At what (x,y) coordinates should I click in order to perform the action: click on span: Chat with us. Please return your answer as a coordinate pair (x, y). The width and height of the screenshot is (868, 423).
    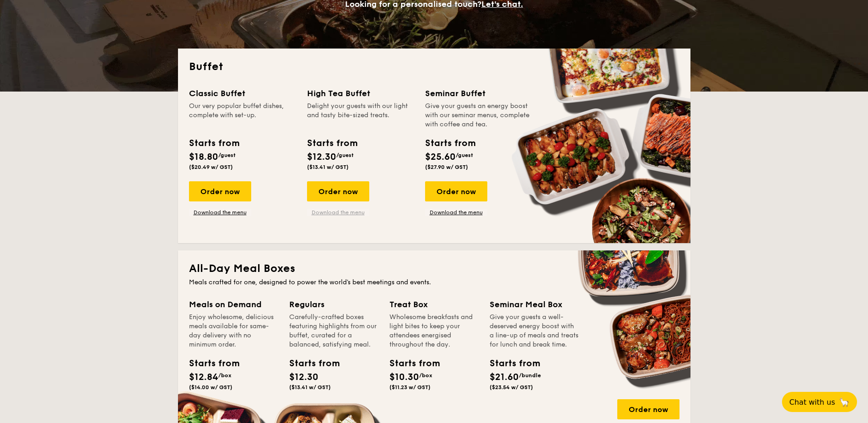
    Looking at the image, I should click on (812, 402).